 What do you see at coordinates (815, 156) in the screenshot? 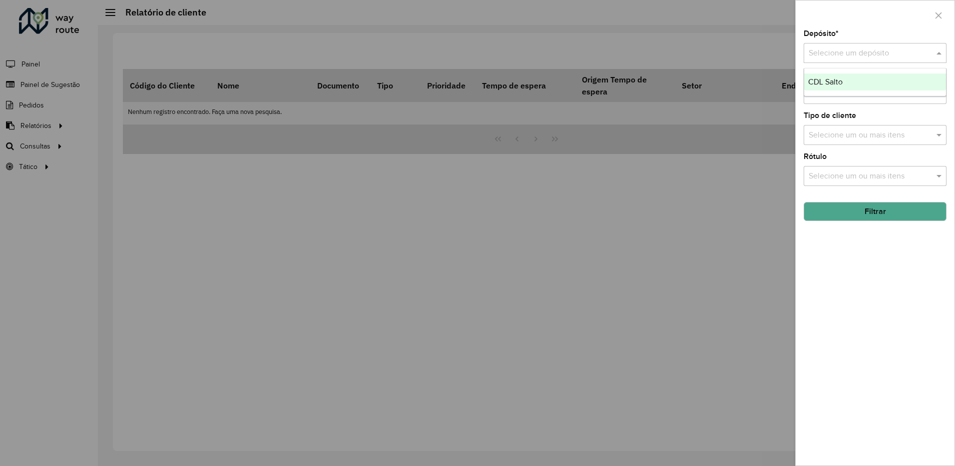
I see `label: Rótulo` at bounding box center [815, 156].